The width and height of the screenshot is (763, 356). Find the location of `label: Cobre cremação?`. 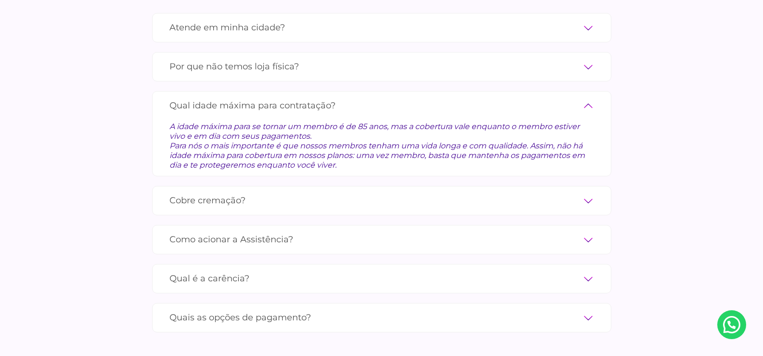

label: Cobre cremação? is located at coordinates (382, 200).